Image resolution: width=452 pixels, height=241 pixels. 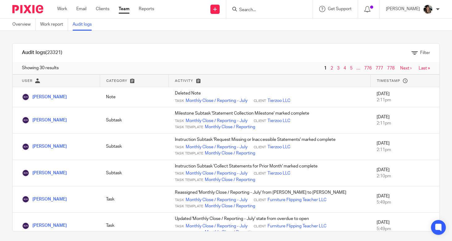 What do you see at coordinates (339, 9) in the screenshot?
I see `span: Get Support` at bounding box center [339, 9].